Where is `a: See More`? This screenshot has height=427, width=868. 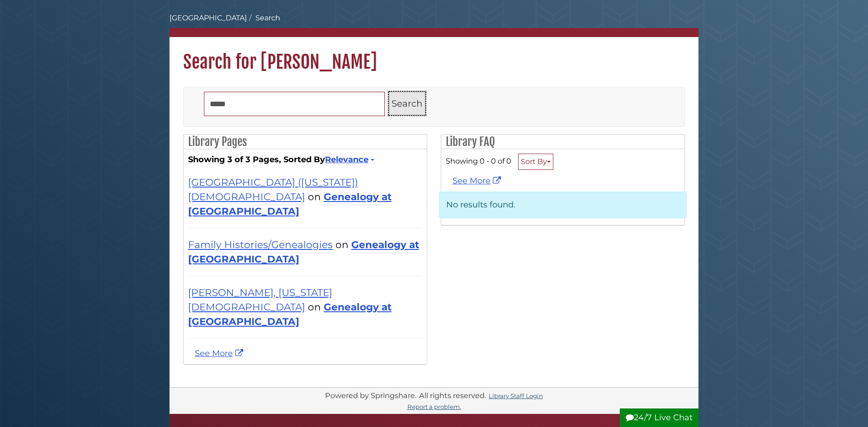
a: See More is located at coordinates (477, 181).